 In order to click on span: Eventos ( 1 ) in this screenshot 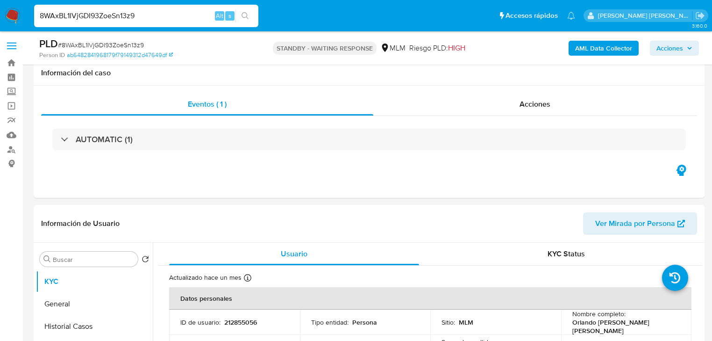, I will do `click(207, 104)`.